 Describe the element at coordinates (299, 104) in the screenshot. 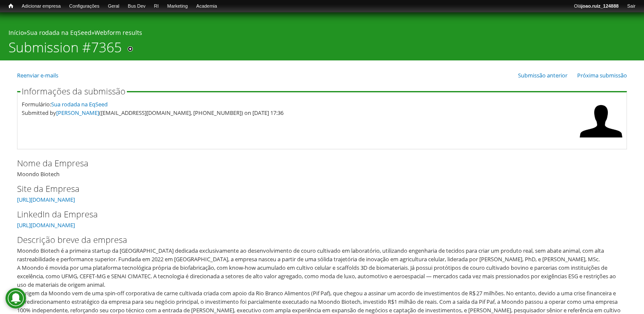

I see `div: Formulário:` at that location.